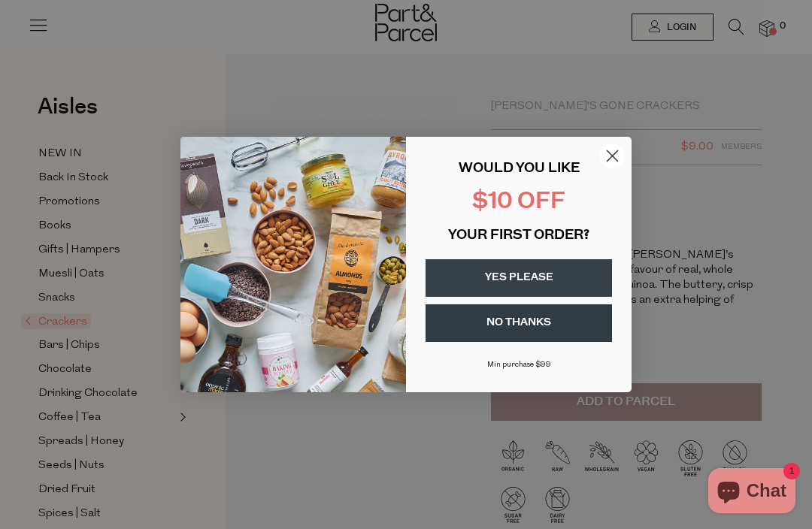  What do you see at coordinates (519, 278) in the screenshot?
I see `button: YES PLEASE` at bounding box center [519, 278].